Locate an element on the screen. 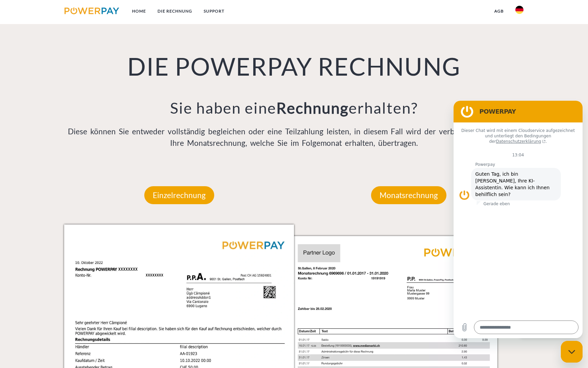 Image resolution: width=588 pixels, height=368 pixels. a: DIE RECHNUNG is located at coordinates (175, 11).